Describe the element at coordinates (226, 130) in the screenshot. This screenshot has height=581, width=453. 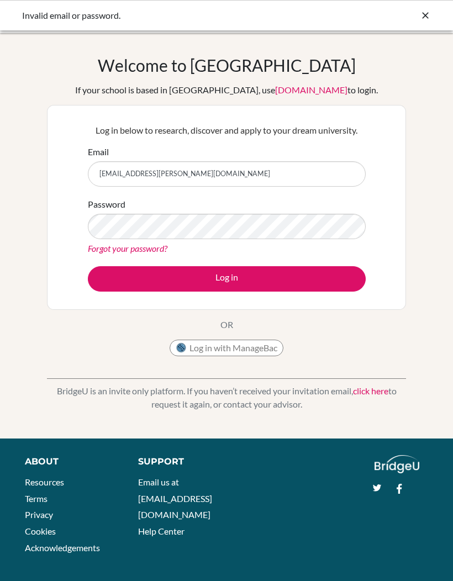
I see `p: Log in below to research, discover and apply to your dream university.` at that location.